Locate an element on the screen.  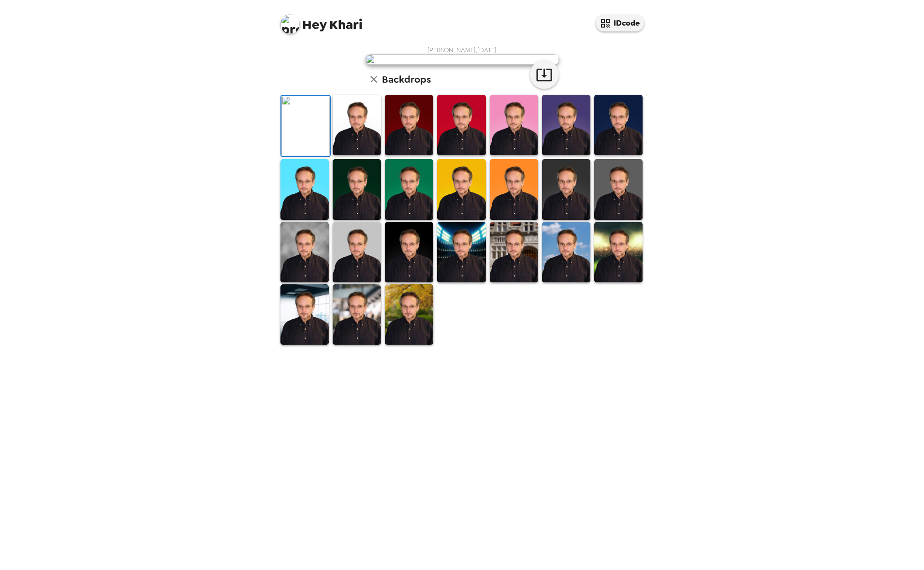
img: user is located at coordinates (462, 59).